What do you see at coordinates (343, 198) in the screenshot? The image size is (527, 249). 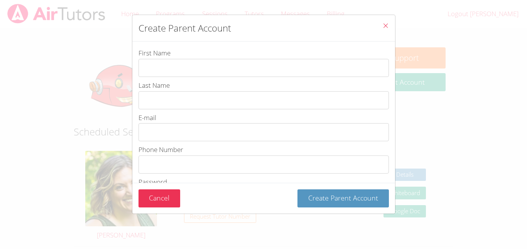 I see `span: Create Parent Account` at bounding box center [343, 198].